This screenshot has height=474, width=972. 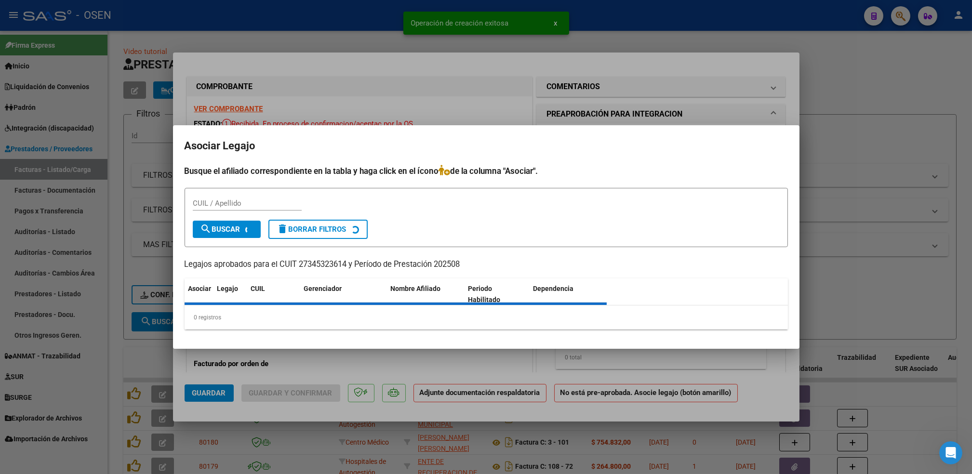 I want to click on h2: Asociar Legajo, so click(x=486, y=146).